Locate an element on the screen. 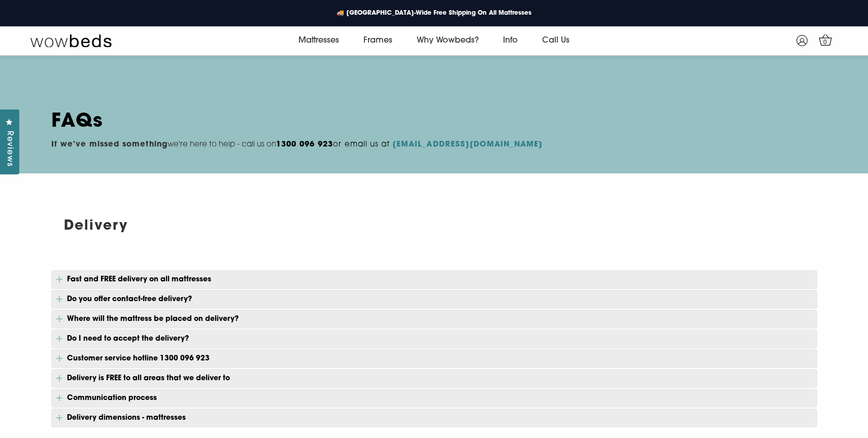 This screenshot has width=868, height=438. a: Why Wowbeds? is located at coordinates (448, 40).